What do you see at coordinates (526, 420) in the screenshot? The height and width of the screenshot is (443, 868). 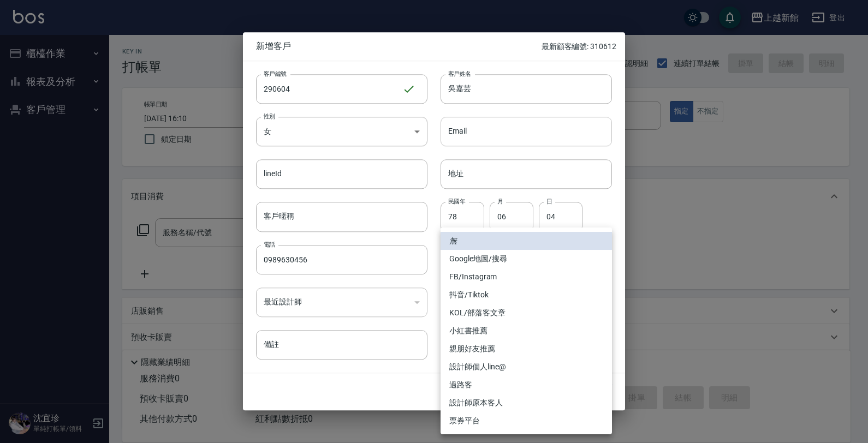 I see `li: 票券平台` at bounding box center [526, 420].